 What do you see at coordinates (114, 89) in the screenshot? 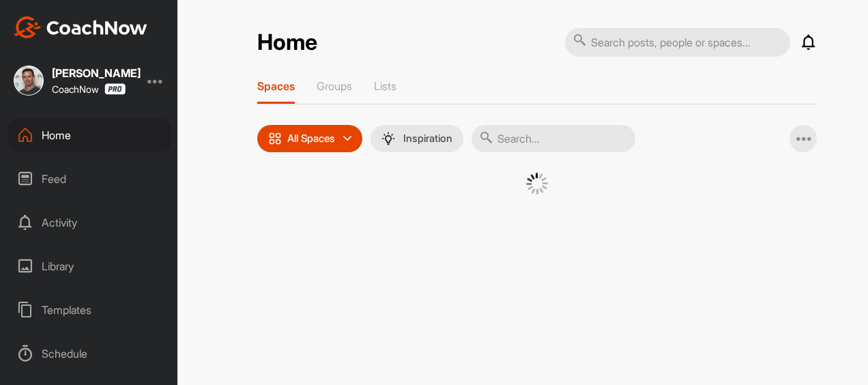
I see `img: CoachNow Pro` at bounding box center [114, 89].